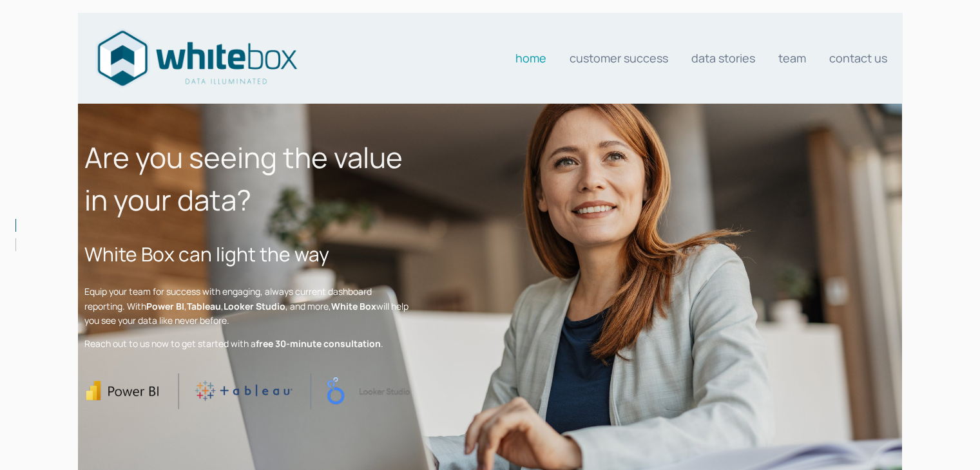  I want to click on a: Home, so click(531, 58).